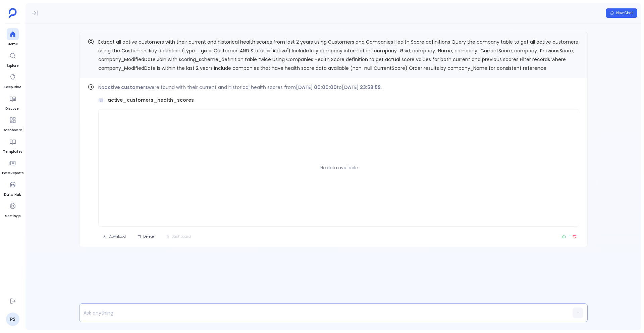  Describe the element at coordinates (338, 55) in the screenshot. I see `span: Extract all active customers with their current and historical health scores from last 2 years us...` at that location.